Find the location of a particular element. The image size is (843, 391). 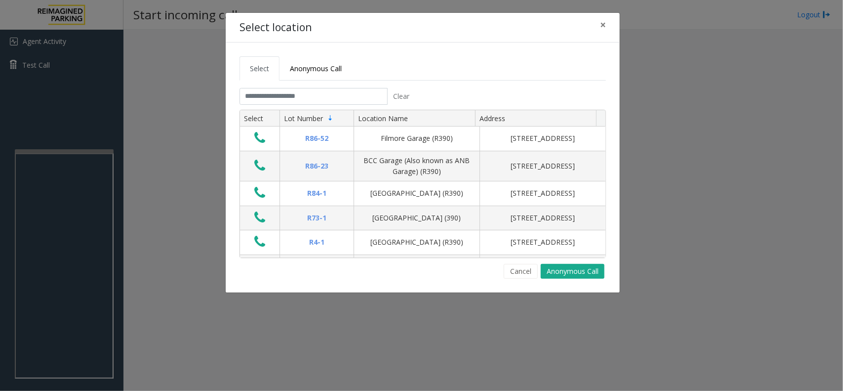

div: R86-23 is located at coordinates (317, 166).